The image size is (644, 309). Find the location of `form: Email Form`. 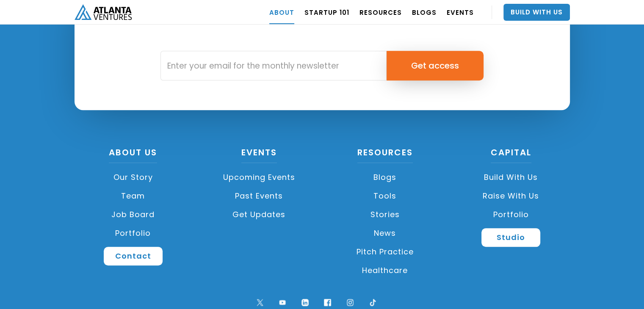

form: Email Form is located at coordinates (322, 66).